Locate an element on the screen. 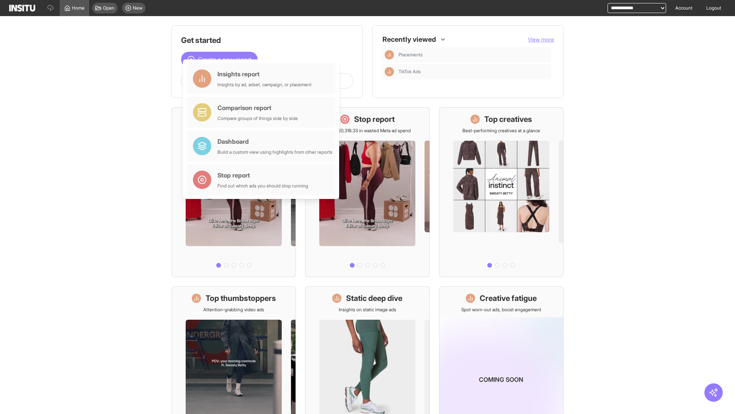 The image size is (735, 414). button: Create a new report is located at coordinates (219, 59).